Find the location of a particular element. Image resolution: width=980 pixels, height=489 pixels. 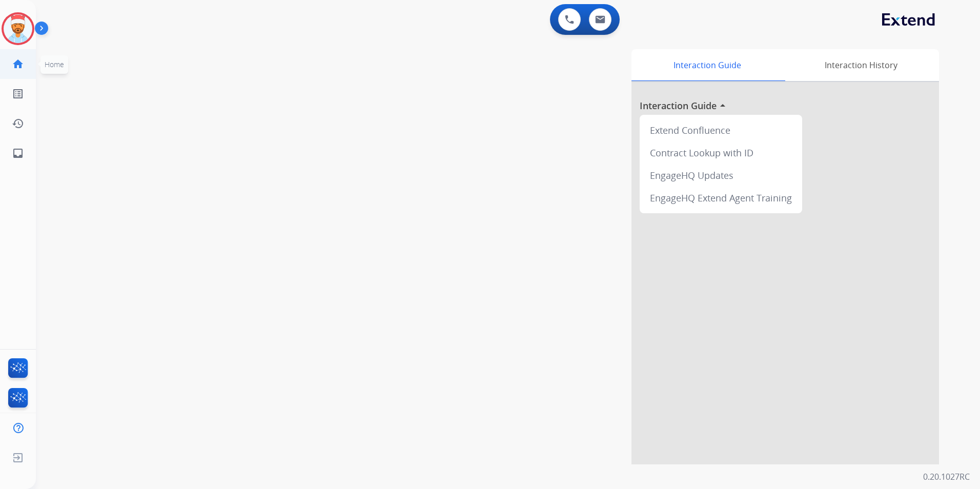

div: Extend Confluence is located at coordinates (721, 130).